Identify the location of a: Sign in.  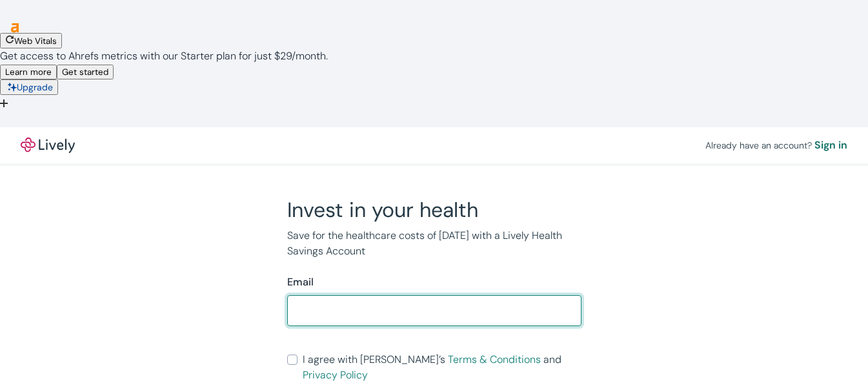
(831, 146).